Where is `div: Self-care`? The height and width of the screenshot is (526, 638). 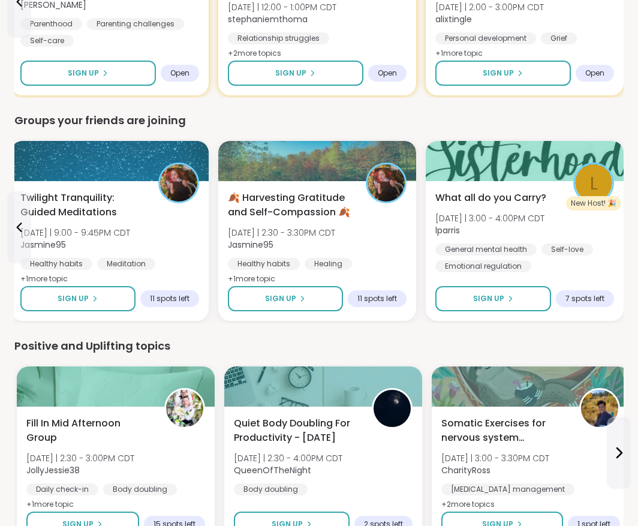 div: Self-care is located at coordinates (47, 41).